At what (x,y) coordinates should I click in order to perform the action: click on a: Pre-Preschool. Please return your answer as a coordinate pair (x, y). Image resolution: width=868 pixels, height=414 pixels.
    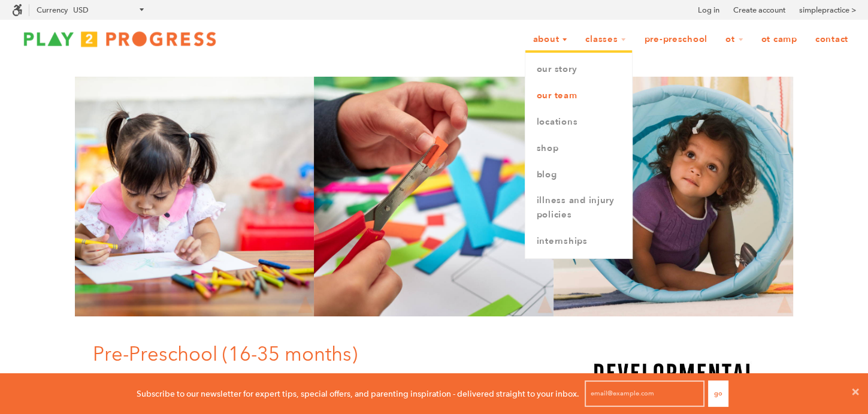
    Looking at the image, I should click on (676, 40).